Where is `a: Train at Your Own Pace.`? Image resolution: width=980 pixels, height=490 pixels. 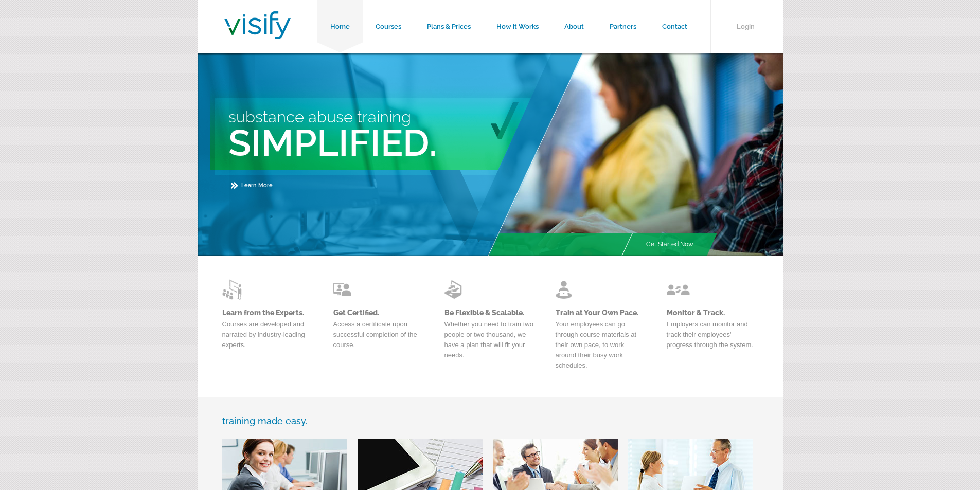
a: Train at Your Own Pace. is located at coordinates (600, 313).